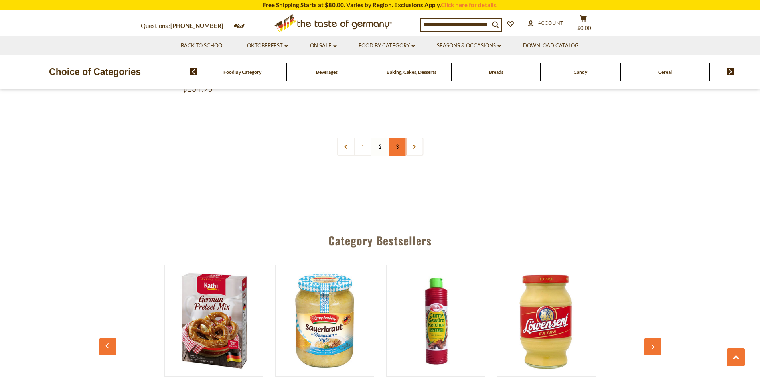  What do you see at coordinates (584, 28) in the screenshot?
I see `span: $0.00` at bounding box center [584, 28].